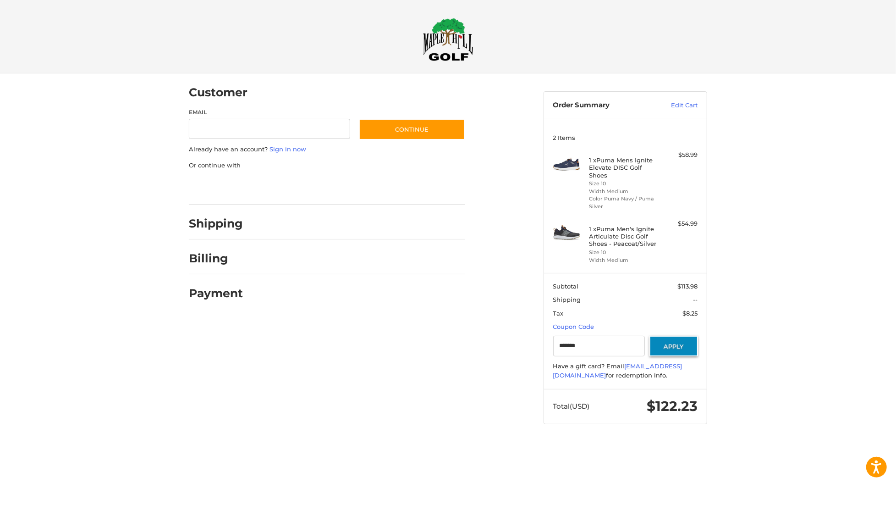 Image resolution: width=896 pixels, height=505 pixels. I want to click on h2: Shipping, so click(216, 223).